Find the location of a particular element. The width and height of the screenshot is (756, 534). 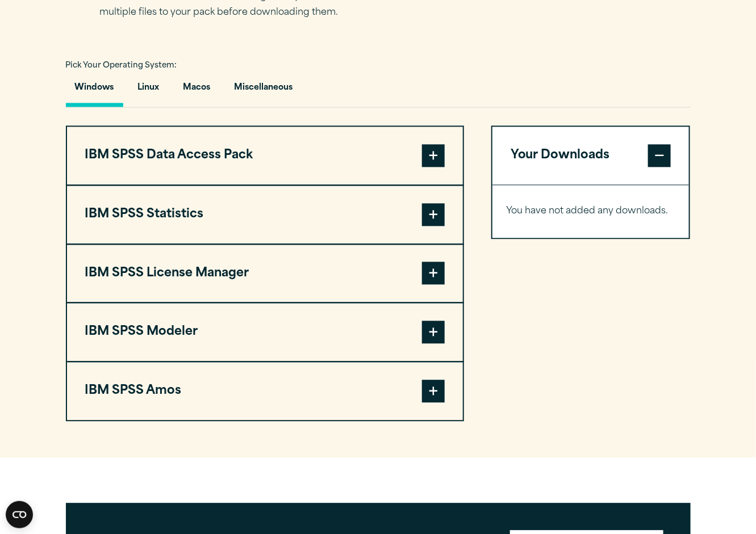

button: Macos is located at coordinates (197, 90).